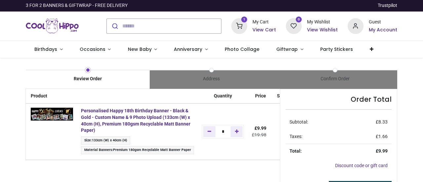 This screenshot has height=182, width=423. Describe the element at coordinates (46, 49) in the screenshot. I see `span: Birthdays` at that location.